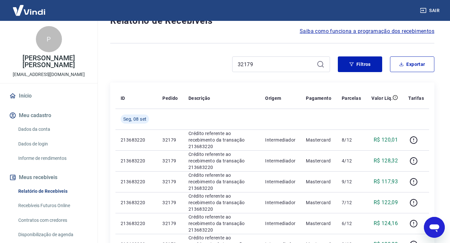 The height and width of the screenshot is (243, 450). I want to click on p: ID, so click(123, 98).